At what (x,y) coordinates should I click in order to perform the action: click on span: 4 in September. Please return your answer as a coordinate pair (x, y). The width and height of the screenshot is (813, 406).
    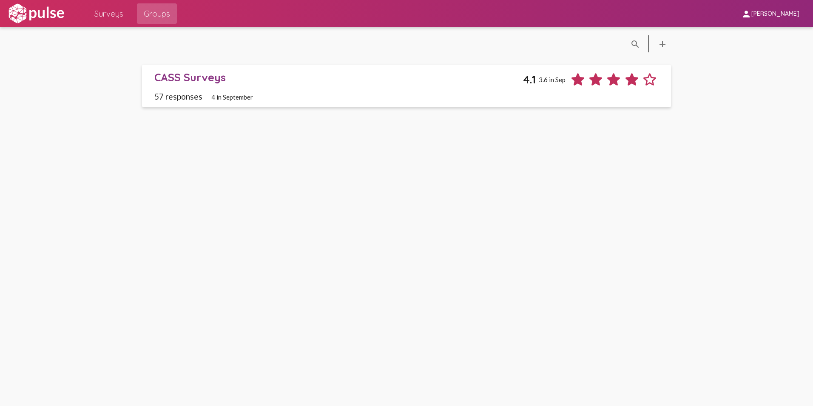
    Looking at the image, I should click on (232, 97).